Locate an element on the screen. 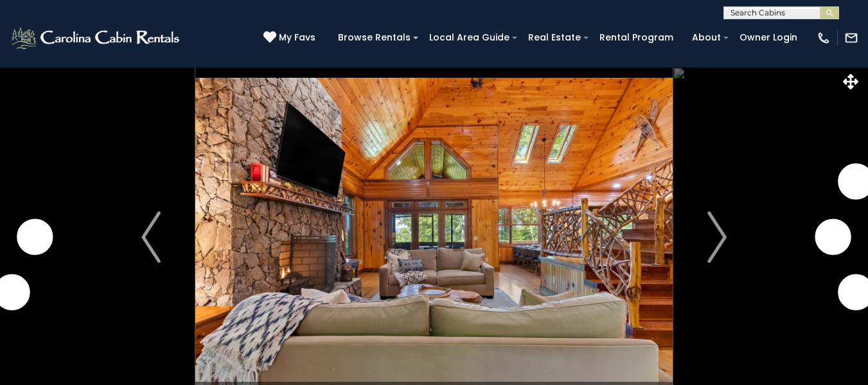 The height and width of the screenshot is (385, 868). a: About is located at coordinates (706, 37).